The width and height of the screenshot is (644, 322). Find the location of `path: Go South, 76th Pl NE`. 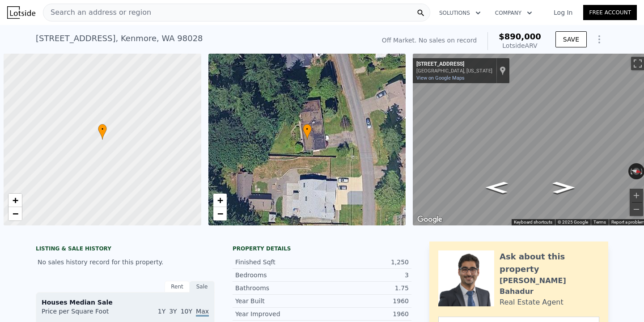

path: Go South, 76th Pl NE is located at coordinates (496, 187).